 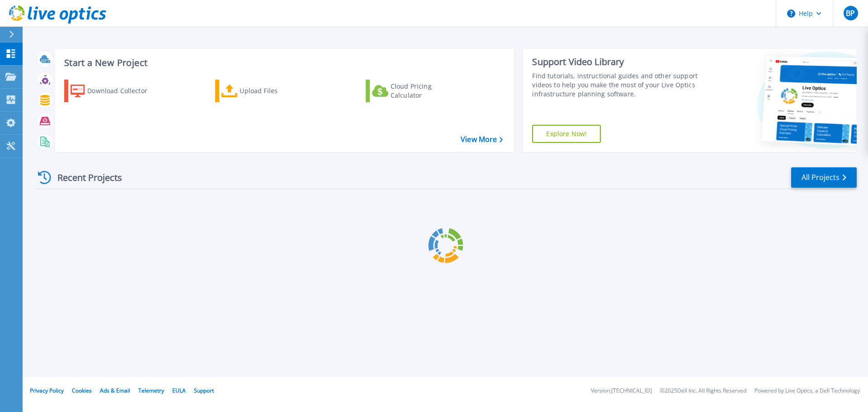 What do you see at coordinates (617, 85) in the screenshot?
I see `div: Find tutorials, instructional guides and other support videos to help you make the most of your L...` at bounding box center [617, 85].